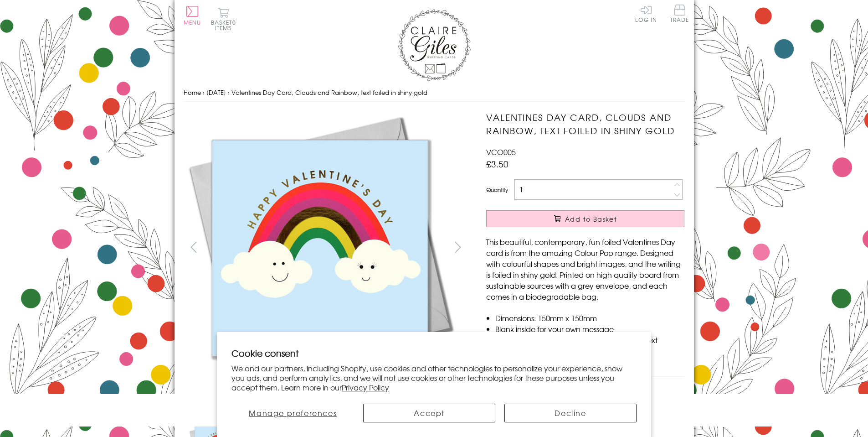 The width and height of the screenshot is (868, 437). Describe the element at coordinates (585, 269) in the screenshot. I see `p: This beautiful, contemporary, fun foiled Valentines Day card is from the amazing Colour Pop range...` at that location.